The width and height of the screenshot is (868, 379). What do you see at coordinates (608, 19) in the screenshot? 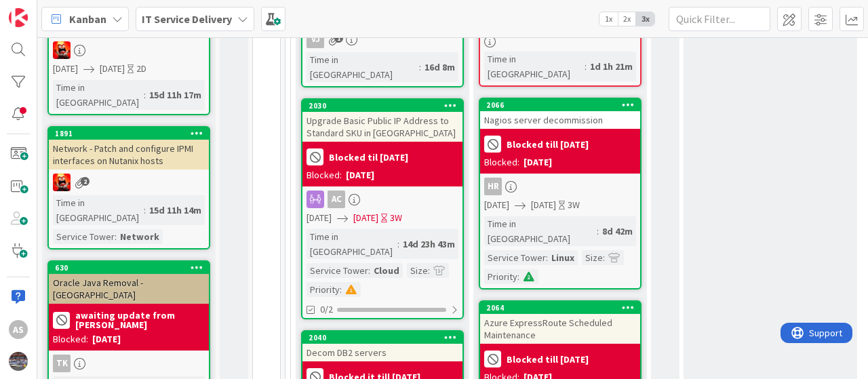
I see `span: 1x` at bounding box center [608, 19].